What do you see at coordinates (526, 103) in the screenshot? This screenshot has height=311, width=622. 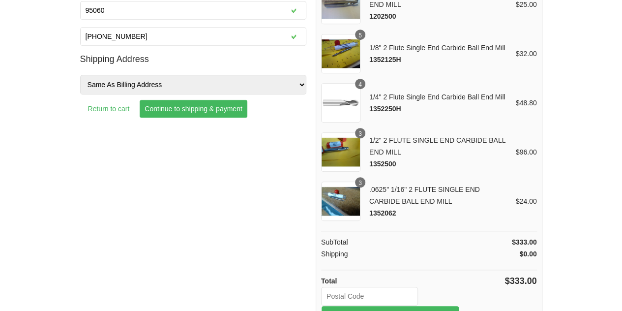 I see `div: $48.80` at bounding box center [526, 103].